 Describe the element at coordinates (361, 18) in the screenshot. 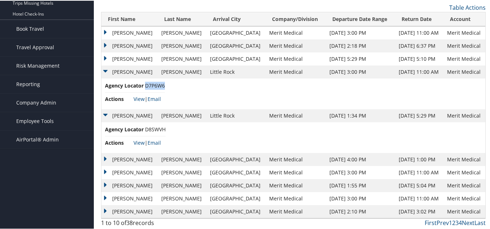

I see `th: Departure Date Range: activate to sort column ascending` at that location.